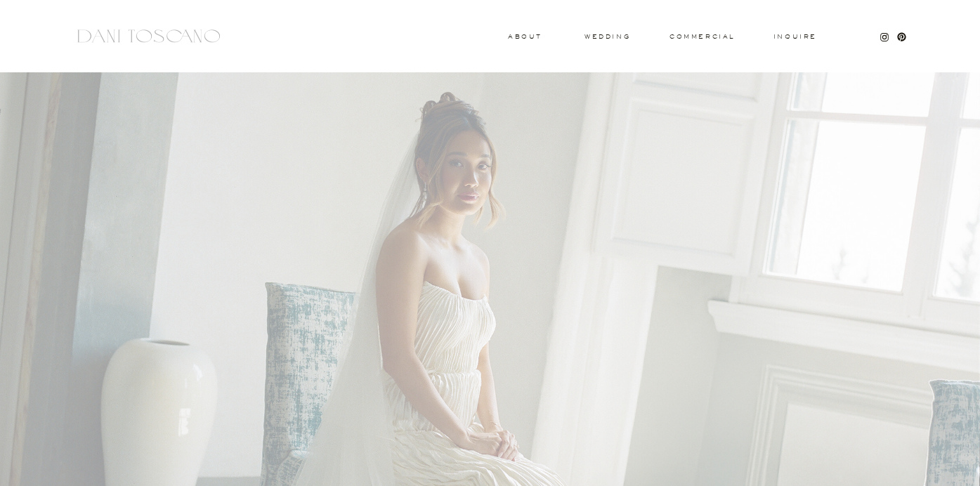 The height and width of the screenshot is (486, 980). Describe the element at coordinates (523, 36) in the screenshot. I see `a: About` at that location.